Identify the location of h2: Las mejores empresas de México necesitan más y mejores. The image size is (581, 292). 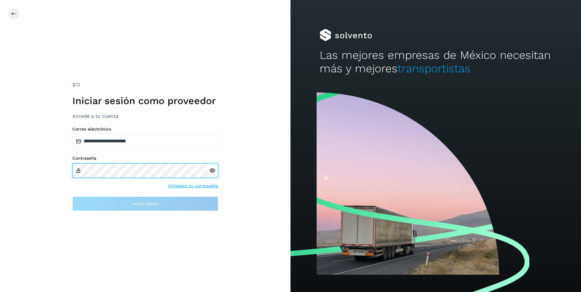
(436, 62).